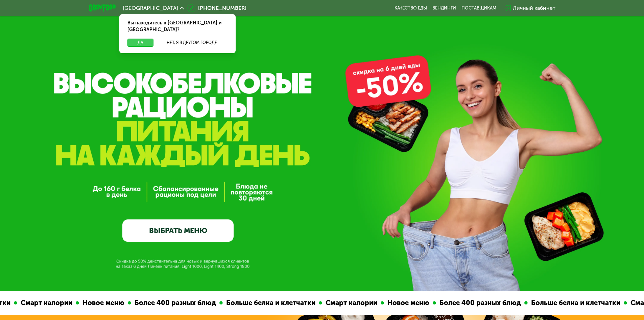  I want to click on button: Нет, я в другом городе, so click(192, 43).